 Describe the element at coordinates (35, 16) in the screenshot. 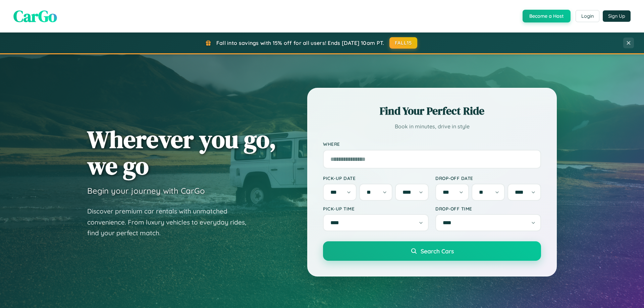

I see `span: CarGo` at that location.